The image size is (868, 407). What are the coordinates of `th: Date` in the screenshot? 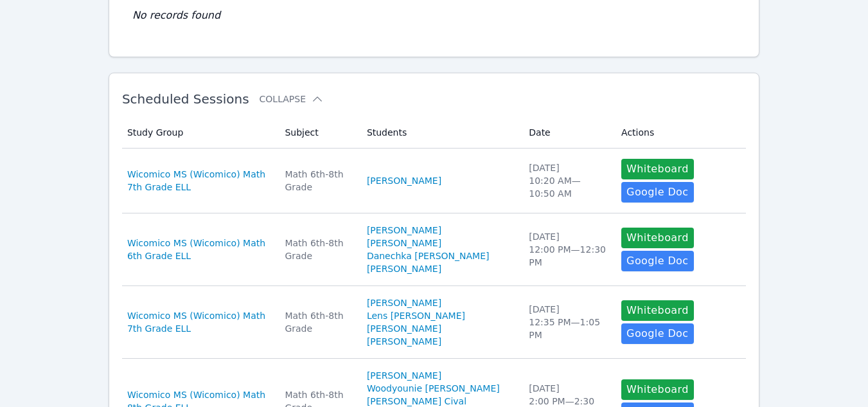 It's located at (568, 132).